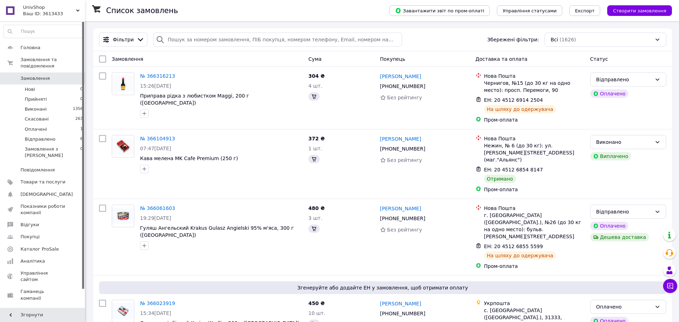 The width and height of the screenshot is (679, 322). Describe the element at coordinates (636, 10) in the screenshot. I see `a: Створити замовлення` at that location.